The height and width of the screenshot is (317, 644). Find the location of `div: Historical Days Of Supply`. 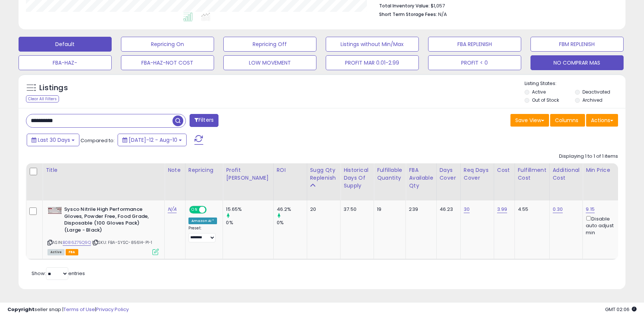

div: Historical Days Of Supply is located at coordinates (357, 178).